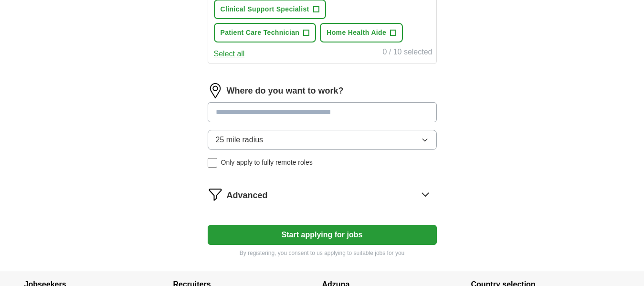 The width and height of the screenshot is (644, 286). What do you see at coordinates (356, 33) in the screenshot?
I see `span: Home Health Aide` at bounding box center [356, 33].